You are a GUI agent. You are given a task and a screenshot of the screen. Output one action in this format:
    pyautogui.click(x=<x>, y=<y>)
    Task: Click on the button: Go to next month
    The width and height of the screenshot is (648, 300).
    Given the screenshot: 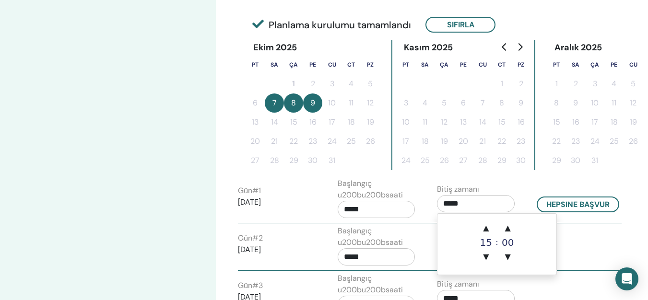 What is the action you would take?
    pyautogui.click(x=520, y=47)
    